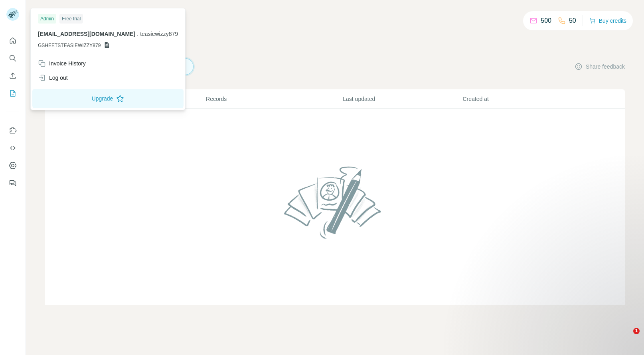  Describe the element at coordinates (522, 99) in the screenshot. I see `p: Created at` at that location.